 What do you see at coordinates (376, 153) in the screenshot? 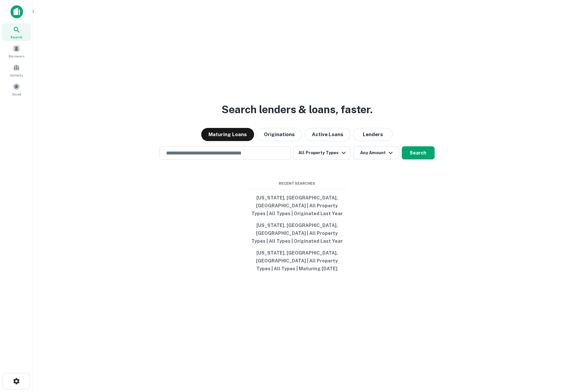
I see `button: Any Amount` at bounding box center [376, 153].